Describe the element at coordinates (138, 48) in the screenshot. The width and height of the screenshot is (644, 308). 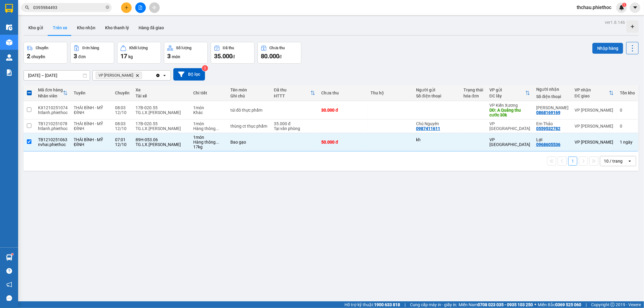
I see `div: Khối lượng` at that location.